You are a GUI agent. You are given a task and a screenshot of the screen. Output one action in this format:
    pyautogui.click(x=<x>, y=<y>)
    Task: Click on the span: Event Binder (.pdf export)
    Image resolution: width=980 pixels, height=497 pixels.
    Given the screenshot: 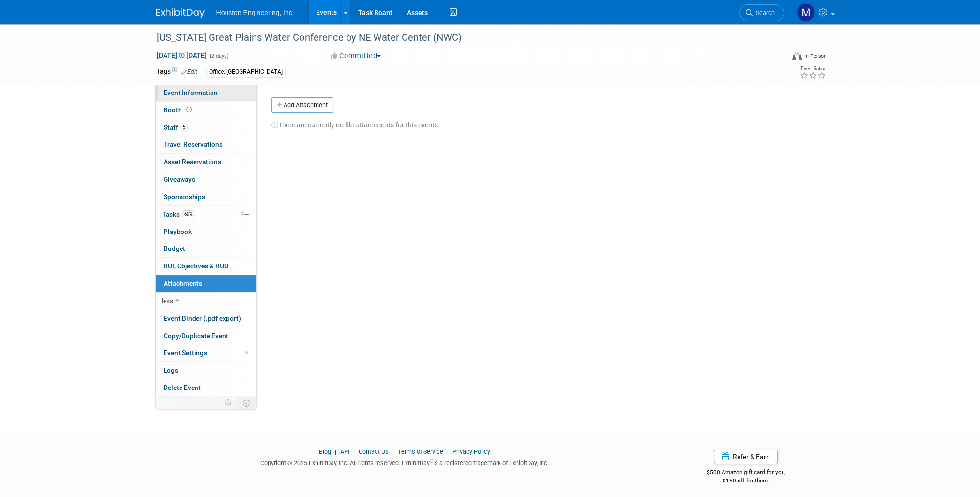 What is the action you would take?
    pyautogui.click(x=202, y=318)
    